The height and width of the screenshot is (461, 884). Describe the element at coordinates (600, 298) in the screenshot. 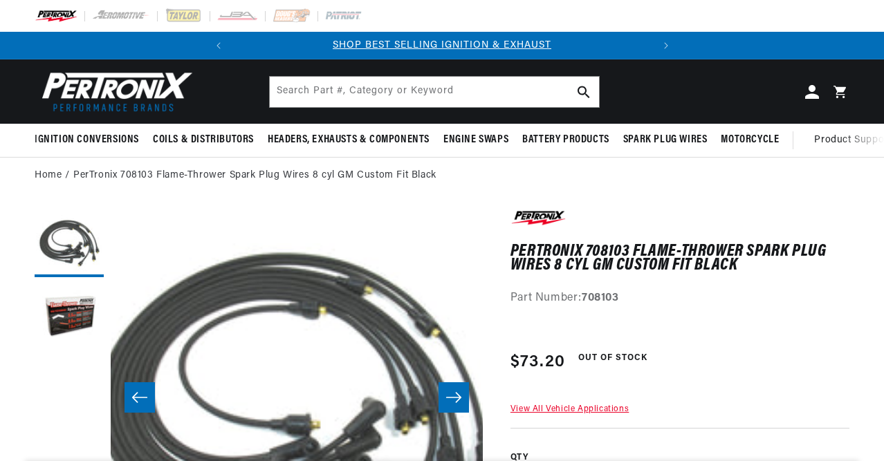

I see `strong: 708103` at that location.